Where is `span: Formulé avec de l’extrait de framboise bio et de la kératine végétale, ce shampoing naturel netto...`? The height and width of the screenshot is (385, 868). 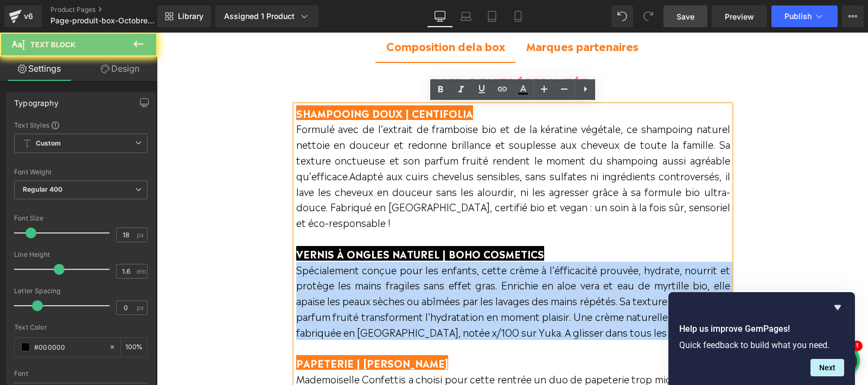 span: Formulé avec de l’extrait de framboise bio et de la kératine végétale, ce shampoing naturel netto... is located at coordinates (357, 119).